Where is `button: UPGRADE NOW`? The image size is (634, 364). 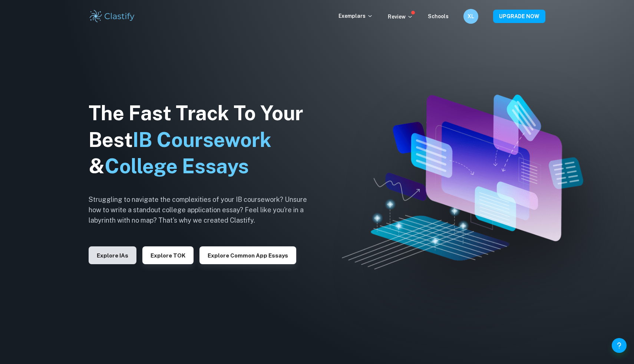 button: UPGRADE NOW is located at coordinates (519, 16).